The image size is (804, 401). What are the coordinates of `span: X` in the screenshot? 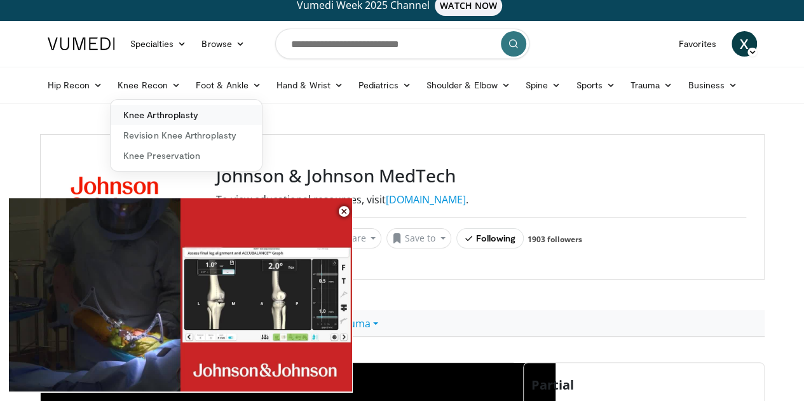 It's located at (744, 44).